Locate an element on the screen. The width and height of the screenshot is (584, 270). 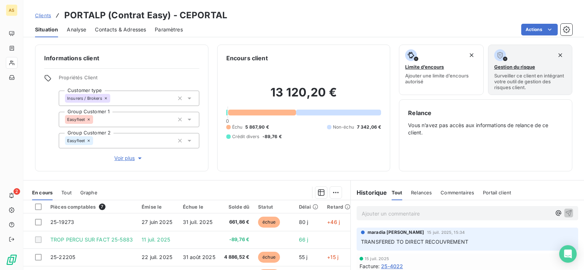
div: Statut is located at coordinates (274, 207).